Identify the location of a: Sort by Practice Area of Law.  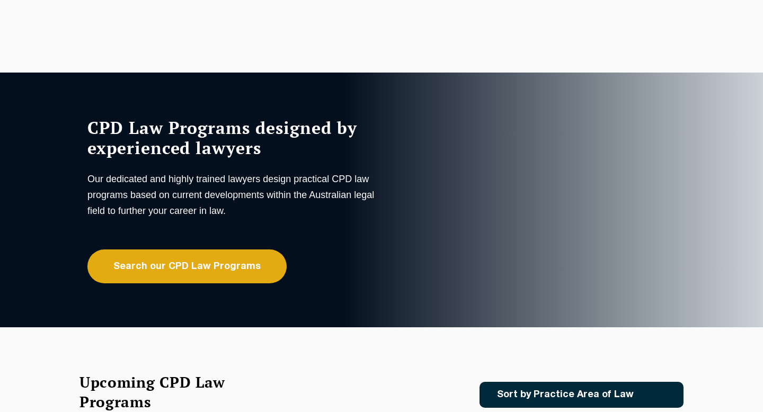
(582, 395).